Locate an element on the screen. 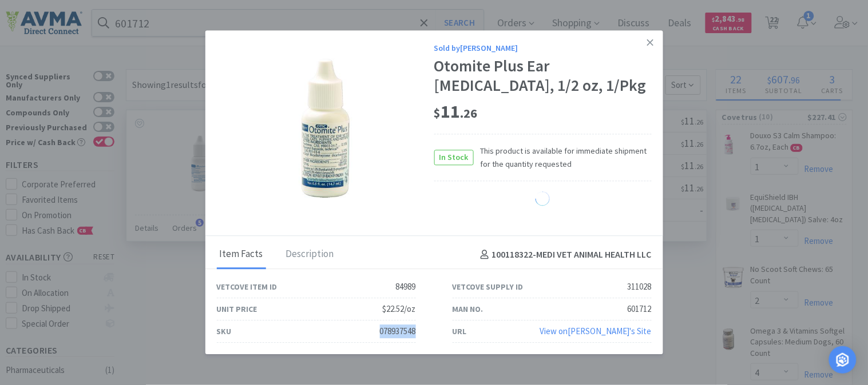 The height and width of the screenshot is (385, 868). div: Item Facts is located at coordinates (242, 255).